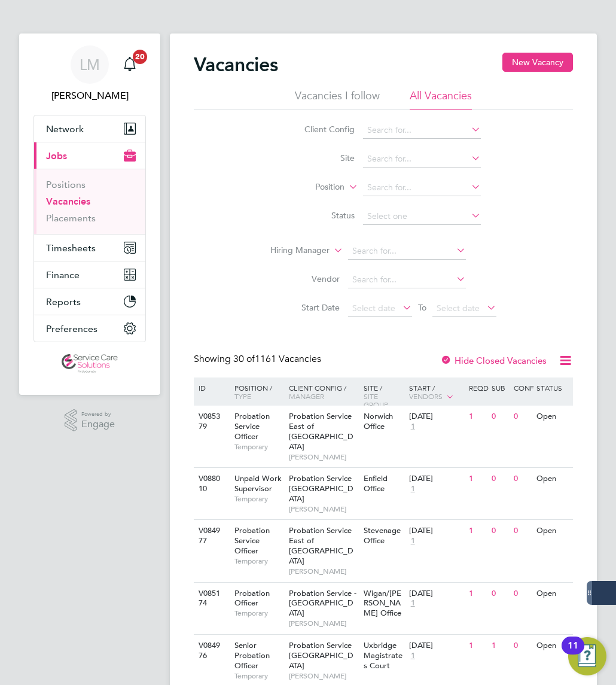 This screenshot has height=685, width=616. I want to click on button: Open Resource Center, 11 new notifications, so click(587, 656).